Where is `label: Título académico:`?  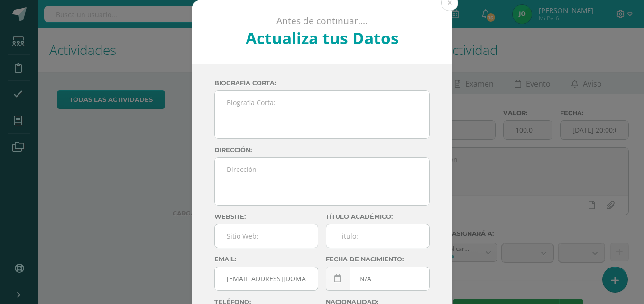
label: Título académico: is located at coordinates (377, 217).